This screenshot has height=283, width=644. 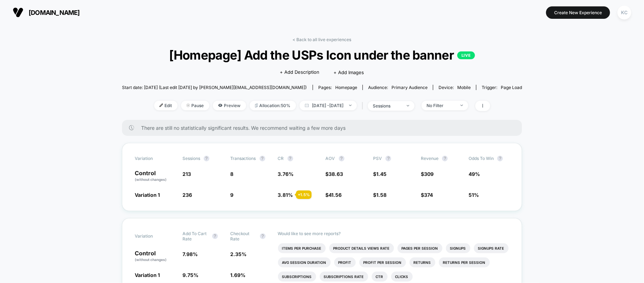 I want to click on li: Ctr, so click(x=380, y=276).